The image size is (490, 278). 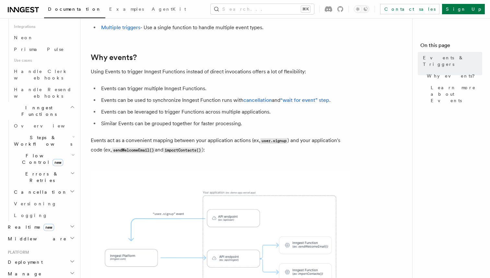 I want to click on a: Sign Up, so click(x=464, y=9).